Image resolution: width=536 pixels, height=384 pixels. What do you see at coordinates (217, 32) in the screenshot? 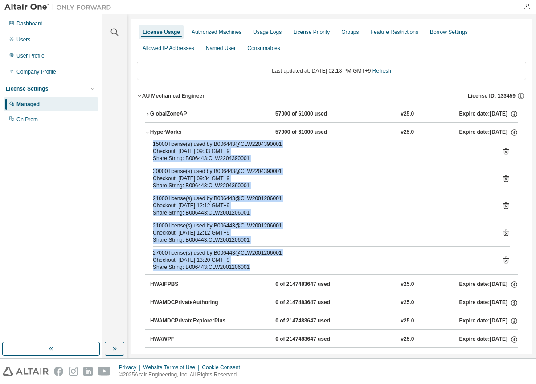
I see `div: Authorized Machines` at bounding box center [217, 32].